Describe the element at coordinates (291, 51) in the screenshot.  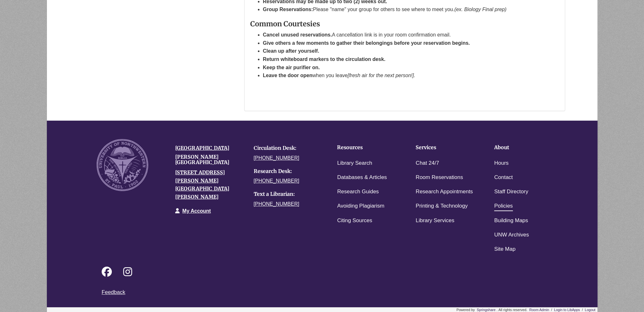
I see `strong: Clean up after yourself.` at that location.